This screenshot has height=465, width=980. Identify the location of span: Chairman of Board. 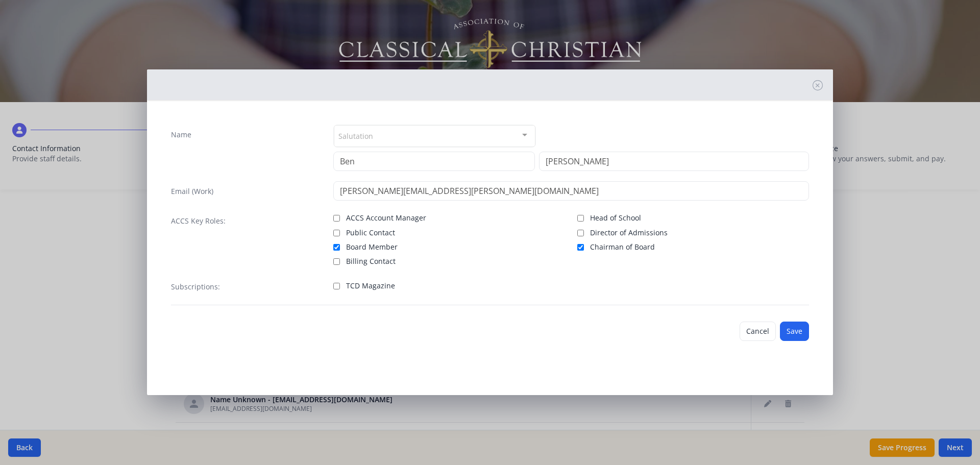
(623, 247).